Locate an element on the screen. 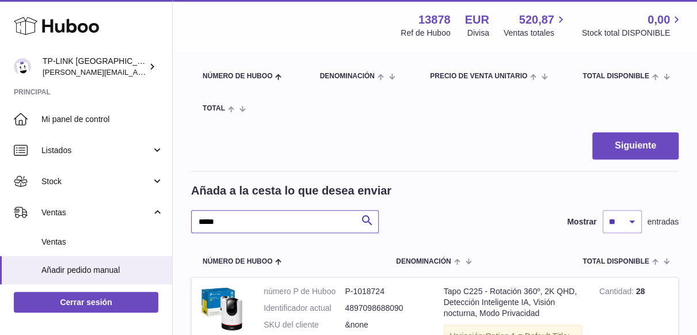 This screenshot has height=335, width=697. dt: número P de Huboo is located at coordinates (304, 291).